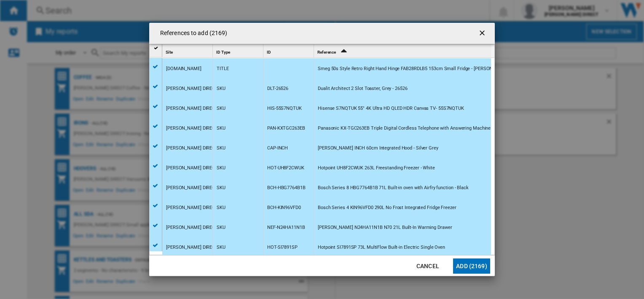 The height and width of the screenshot is (299, 644). What do you see at coordinates (428, 265) in the screenshot?
I see `button: Cancel` at bounding box center [428, 265].